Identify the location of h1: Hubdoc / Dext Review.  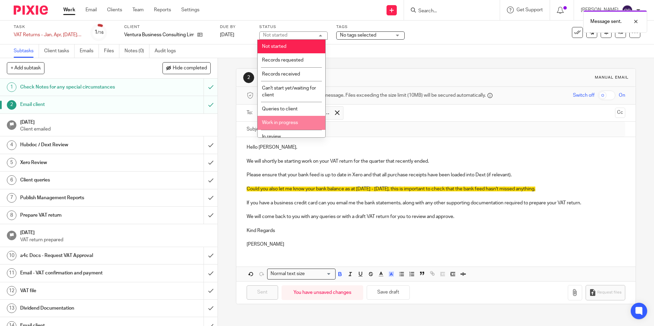
(79, 145).